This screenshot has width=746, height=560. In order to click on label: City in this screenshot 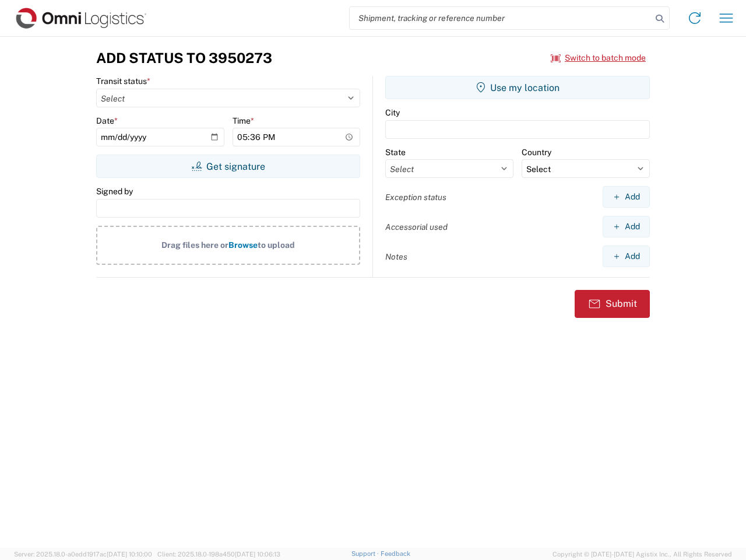, I will do `click(392, 113)`.